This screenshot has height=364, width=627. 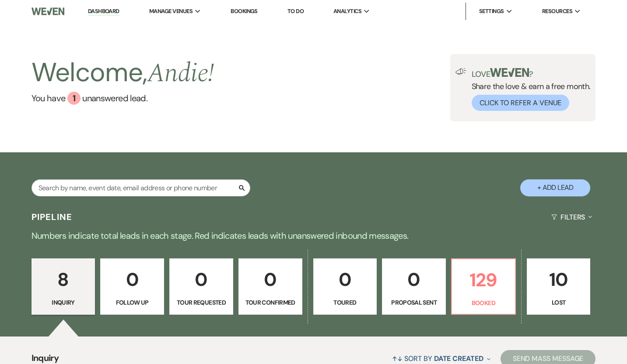 What do you see at coordinates (132, 287) in the screenshot?
I see `a: 0Follow Up` at bounding box center [132, 287].